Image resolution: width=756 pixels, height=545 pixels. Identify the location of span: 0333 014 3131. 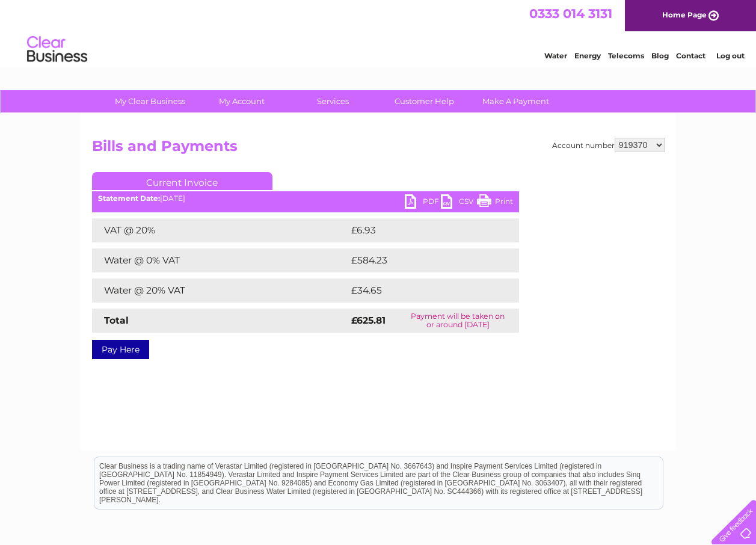
(570, 14).